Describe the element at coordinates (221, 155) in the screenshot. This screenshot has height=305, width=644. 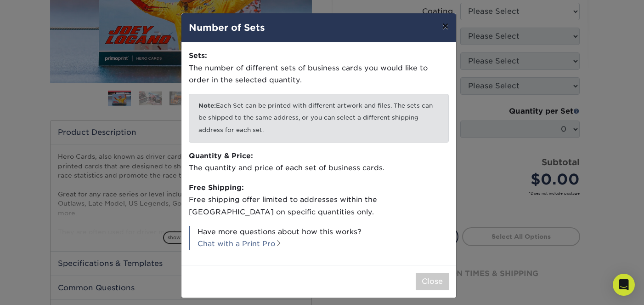
I see `strong: Quantity & Price:` at that location.